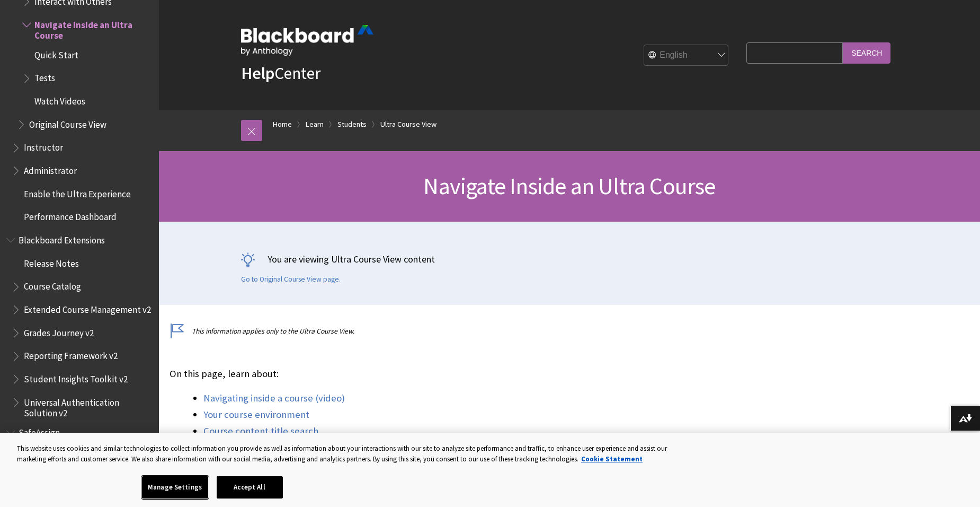 This screenshot has width=980, height=507. What do you see at coordinates (258, 73) in the screenshot?
I see `strong: Help` at bounding box center [258, 73].